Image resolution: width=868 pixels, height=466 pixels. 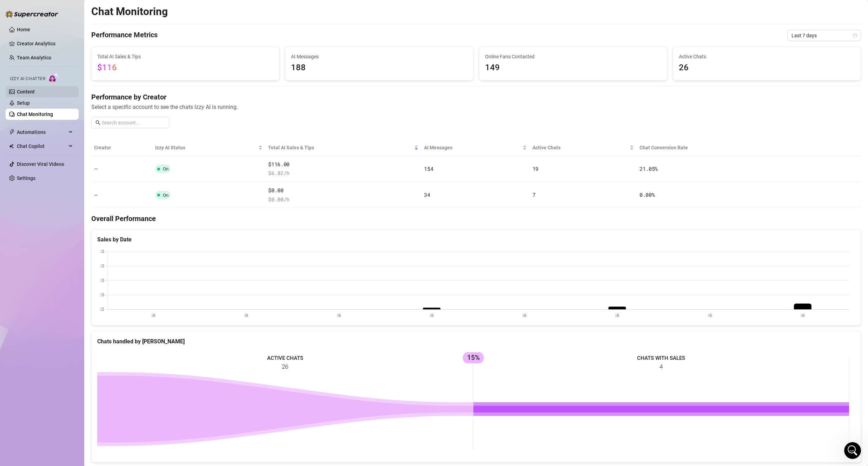 I want to click on span: $ 6.82 /h, so click(x=343, y=173).